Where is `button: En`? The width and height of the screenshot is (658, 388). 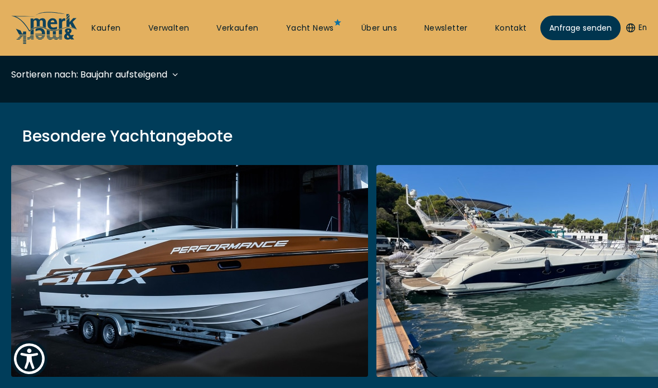 button: En is located at coordinates (636, 28).